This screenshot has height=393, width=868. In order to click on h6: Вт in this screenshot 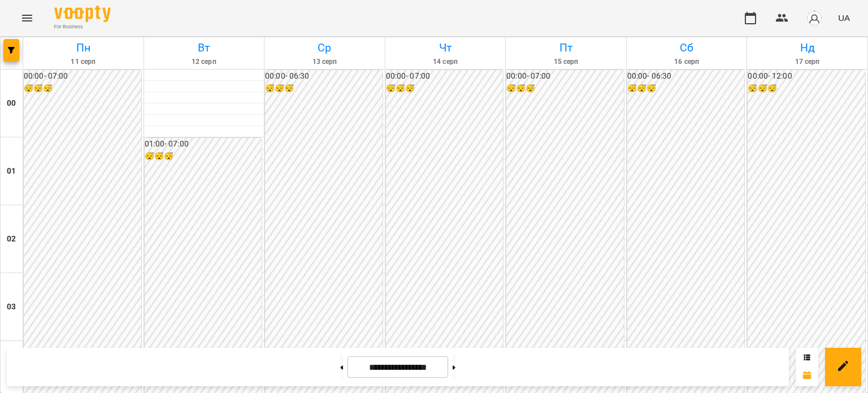, I will do `click(204, 48)`.